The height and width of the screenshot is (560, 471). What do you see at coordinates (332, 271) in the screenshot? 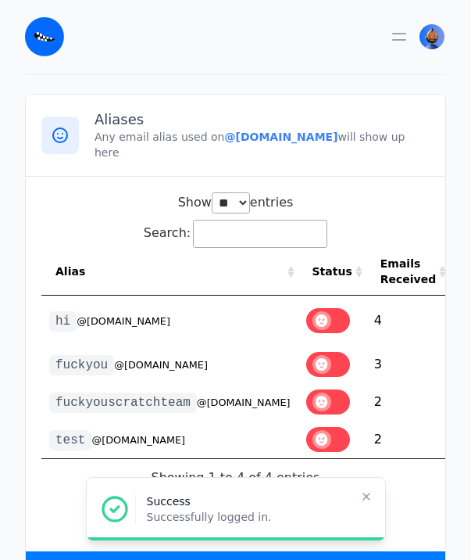
I see `th: Status: activate to sort column ascending` at bounding box center [332, 271].